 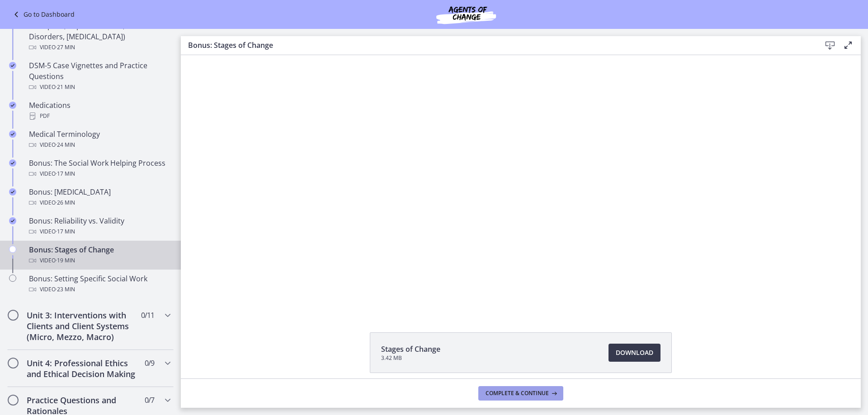 What do you see at coordinates (100, 116) in the screenshot?
I see `div: PDF` at bounding box center [100, 116].